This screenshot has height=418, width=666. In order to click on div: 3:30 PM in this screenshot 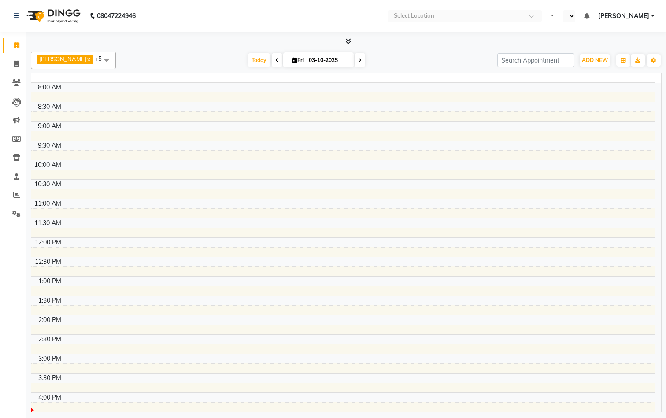, I will do `click(50, 378)`.